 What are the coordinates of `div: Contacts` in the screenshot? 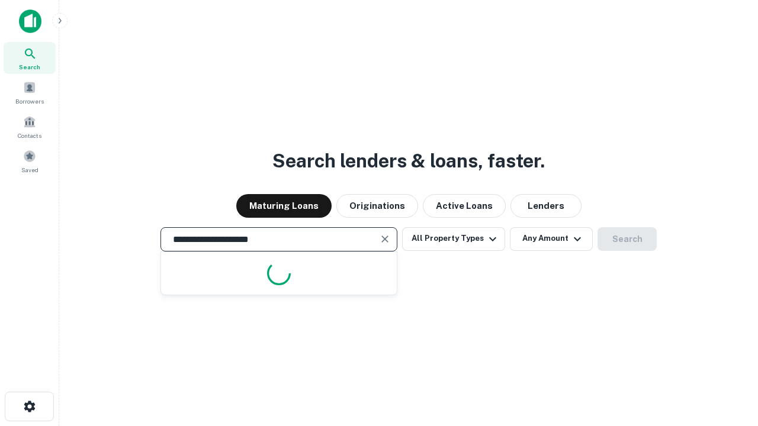 It's located at (30, 127).